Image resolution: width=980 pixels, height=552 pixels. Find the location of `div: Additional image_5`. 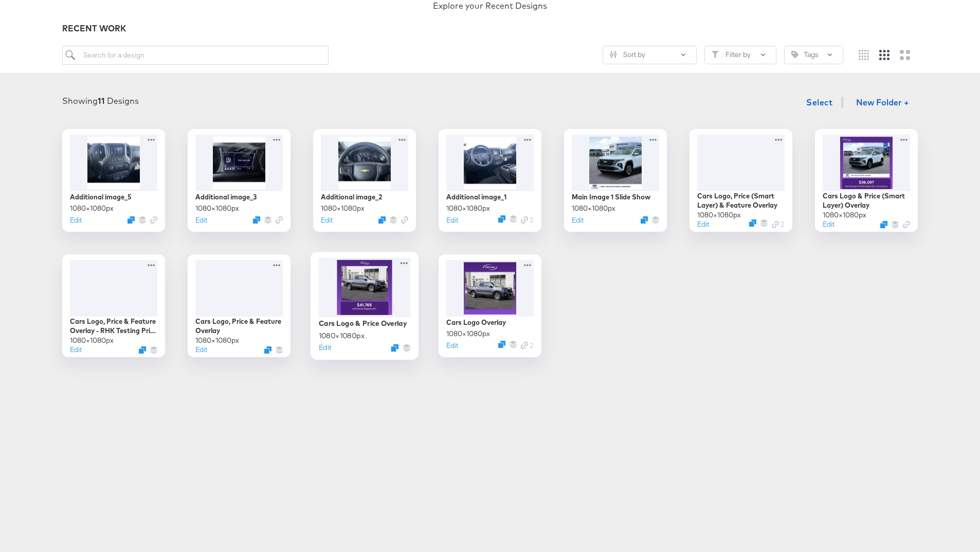

div: Additional image_5 is located at coordinates (101, 197).